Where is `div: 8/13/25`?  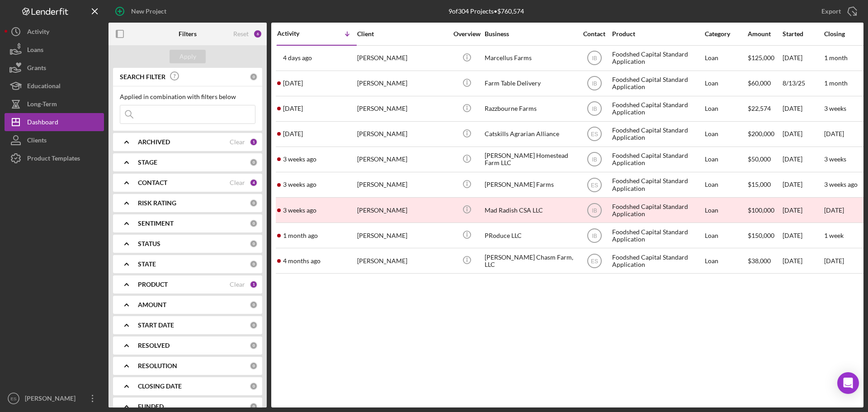
div: 8/13/25 is located at coordinates (803, 83).